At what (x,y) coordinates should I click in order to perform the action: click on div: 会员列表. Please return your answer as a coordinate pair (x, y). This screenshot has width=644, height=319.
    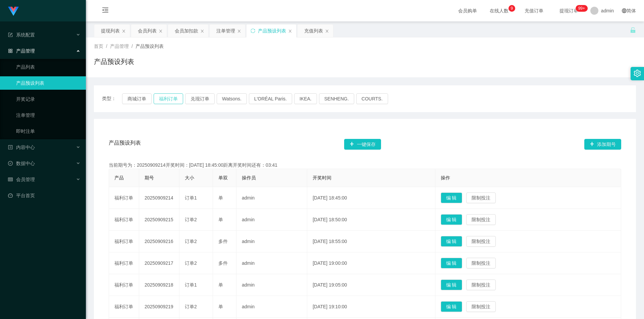
    Looking at the image, I should click on (147, 31).